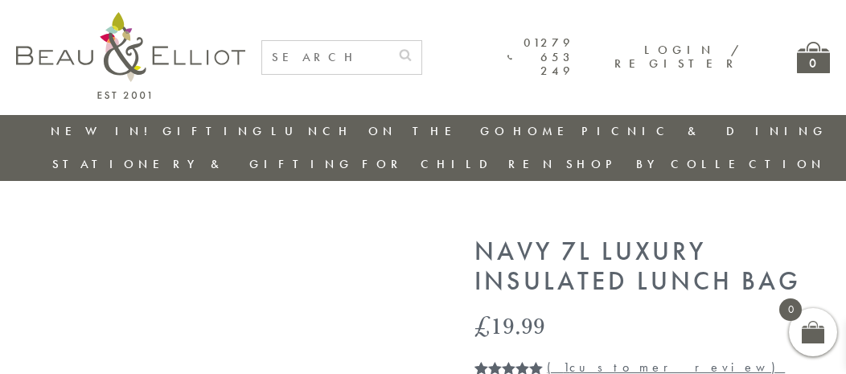 The image size is (846, 374). Describe the element at coordinates (326, 57) in the screenshot. I see `input: SEARCH` at that location.